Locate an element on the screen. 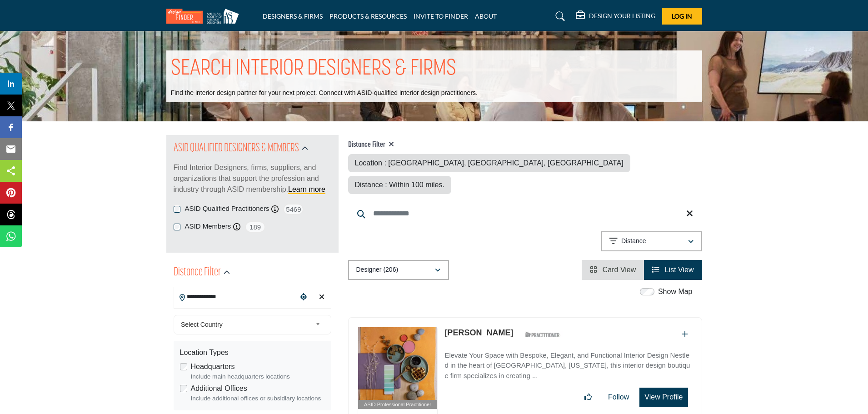 The width and height of the screenshot is (868, 414). div: Location Types is located at coordinates (252, 352).